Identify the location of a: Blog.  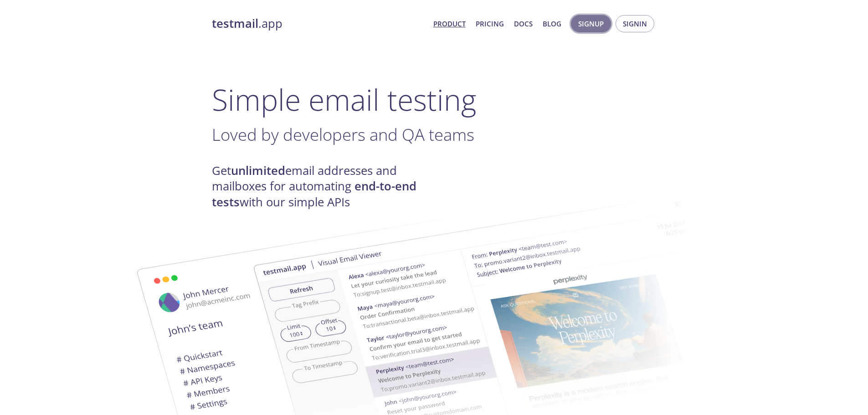
(552, 24).